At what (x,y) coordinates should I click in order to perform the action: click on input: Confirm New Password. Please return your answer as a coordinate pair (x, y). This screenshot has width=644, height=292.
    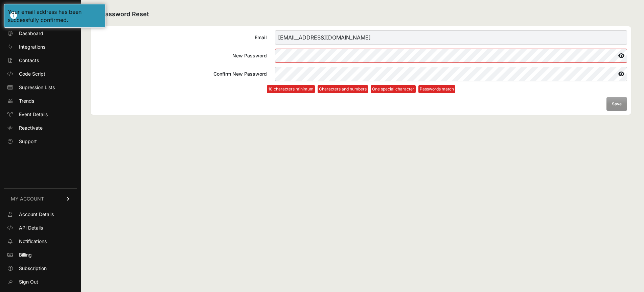
    Looking at the image, I should click on (451, 74).